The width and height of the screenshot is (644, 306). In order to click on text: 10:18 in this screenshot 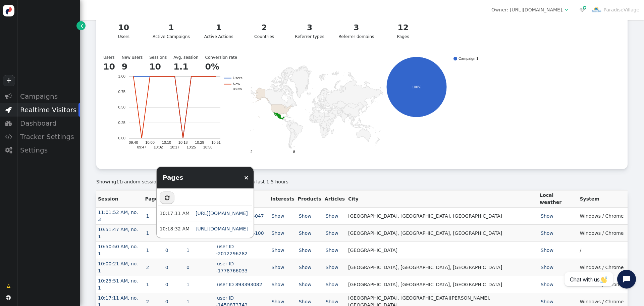, I will do `click(183, 142)`.